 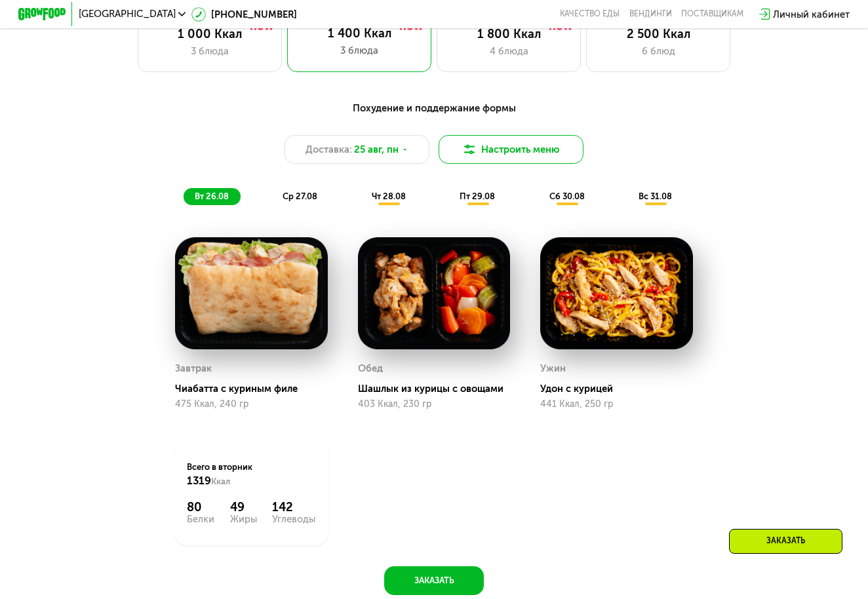 What do you see at coordinates (243, 507) in the screenshot?
I see `div: 49` at bounding box center [243, 507].